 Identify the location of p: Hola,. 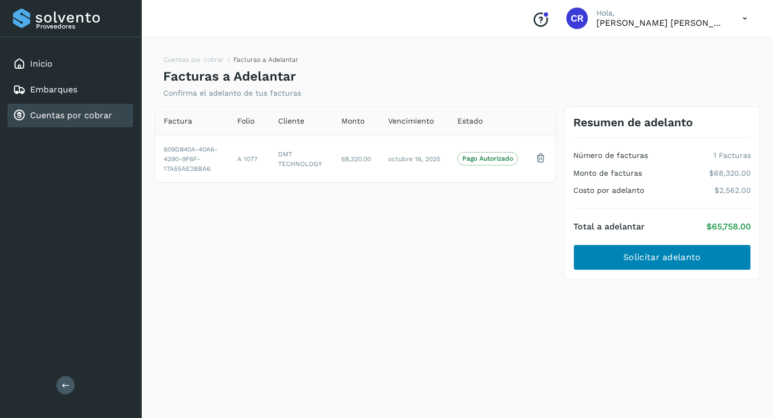
(661, 13).